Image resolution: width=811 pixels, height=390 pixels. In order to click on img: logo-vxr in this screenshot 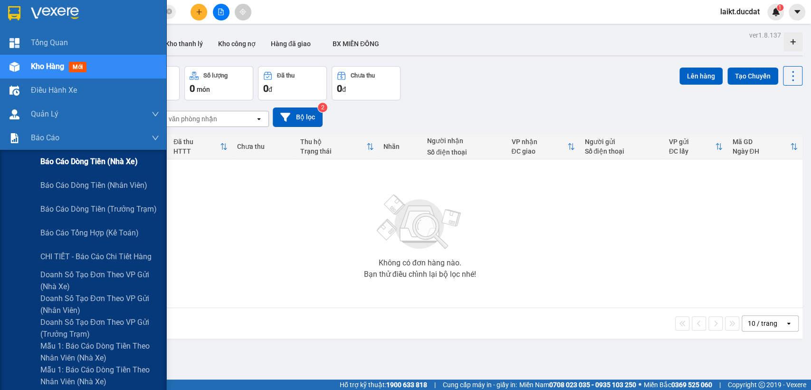, I will do `click(14, 13)`.